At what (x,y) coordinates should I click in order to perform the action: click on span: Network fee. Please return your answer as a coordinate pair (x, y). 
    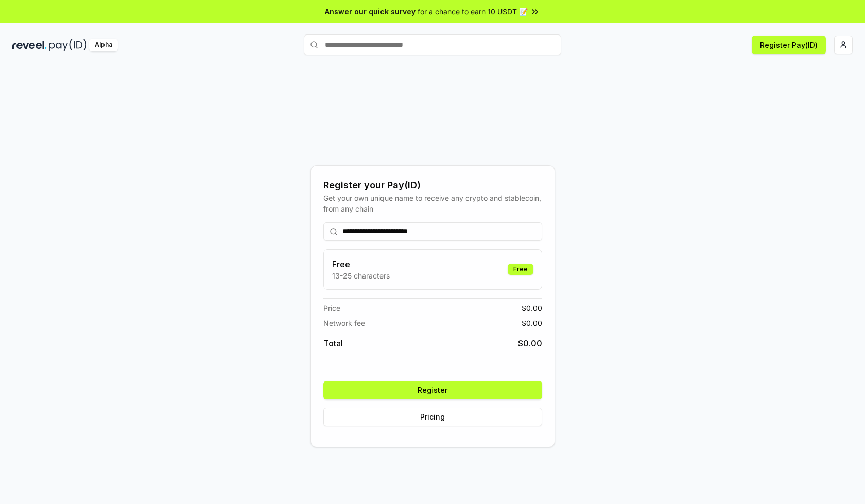
    Looking at the image, I should click on (344, 323).